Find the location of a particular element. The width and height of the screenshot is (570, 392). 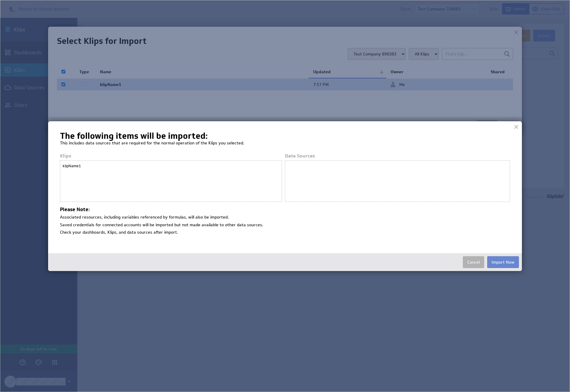

li: Saved credentials for connected accounts will be imported but not made available to other data so... is located at coordinates (285, 224).